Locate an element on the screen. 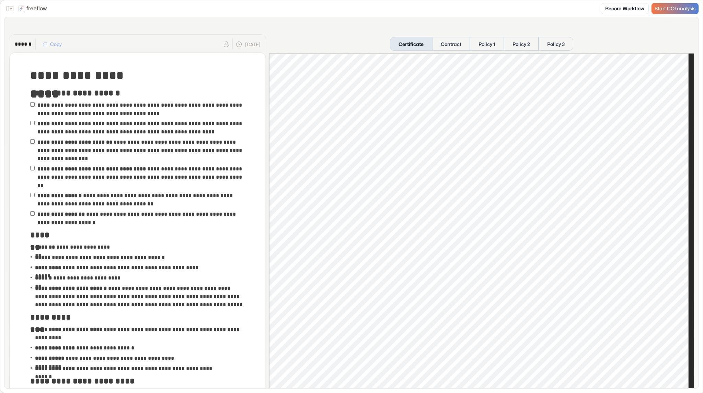 Image resolution: width=703 pixels, height=393 pixels. button: Contract is located at coordinates (451, 44).